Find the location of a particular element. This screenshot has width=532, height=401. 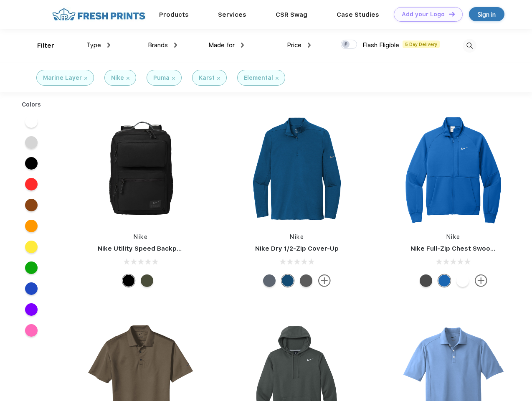

div: Filter is located at coordinates (46, 46).